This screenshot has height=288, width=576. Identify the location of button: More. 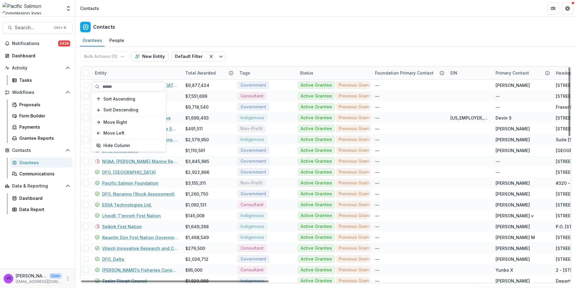
(68, 278).